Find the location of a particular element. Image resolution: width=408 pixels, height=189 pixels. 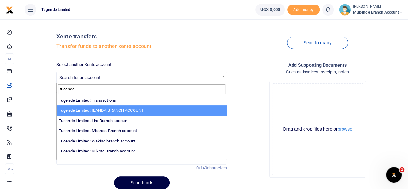

span: UGX 3,000 is located at coordinates (270, 10).